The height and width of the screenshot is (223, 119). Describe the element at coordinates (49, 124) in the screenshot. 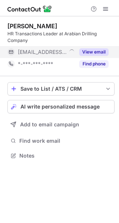

I see `span: Add to email campaign` at that location.